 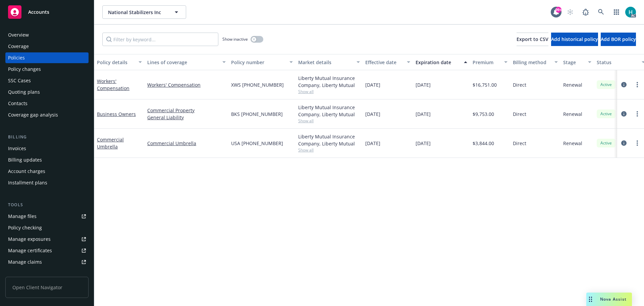 I want to click on div: Policy changes, so click(x=24, y=69).